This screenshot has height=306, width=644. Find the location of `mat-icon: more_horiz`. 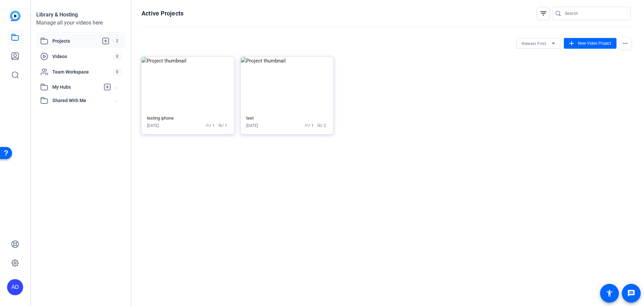

mat-icon: more_horiz is located at coordinates (625, 43).